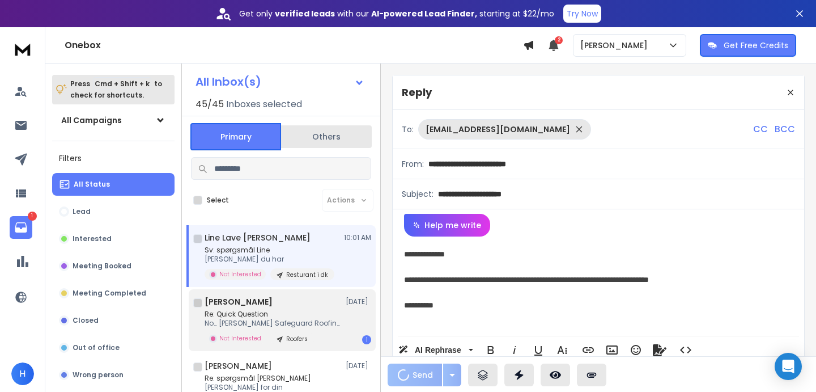 The width and height of the screenshot is (816, 392). Describe the element at coordinates (636, 350) in the screenshot. I see `button: Emoticons` at that location.